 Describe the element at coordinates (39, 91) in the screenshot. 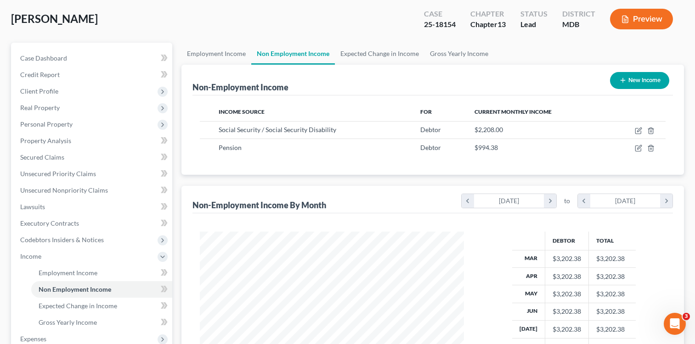

I see `span: Client Profile` at that location.